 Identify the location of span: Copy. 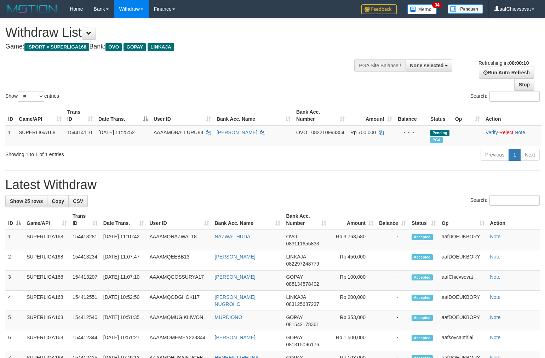
(58, 201).